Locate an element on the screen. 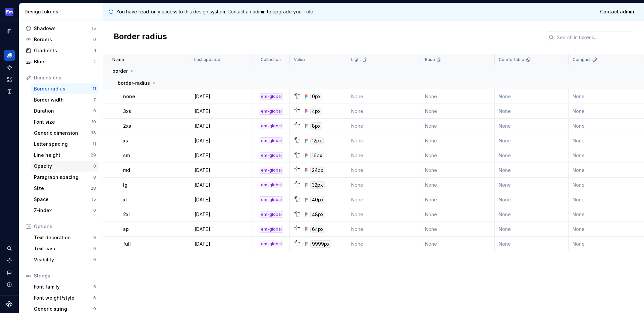  p: Last updated is located at coordinates (207, 59).